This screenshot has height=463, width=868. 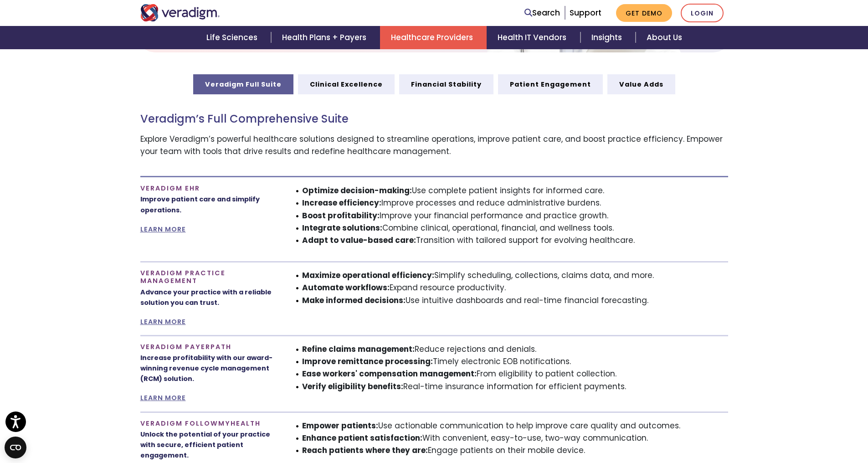 I want to click on strong: Integrate solutions:, so click(x=342, y=228).